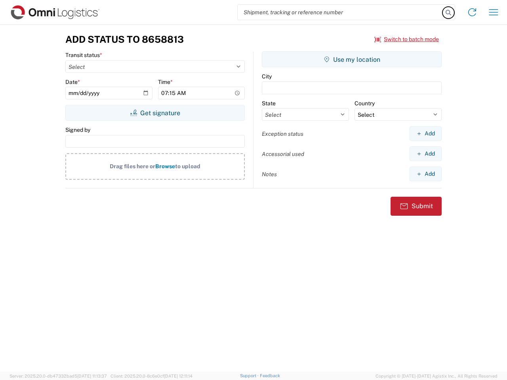 The height and width of the screenshot is (380, 507). I want to click on button: Use my location, so click(352, 59).